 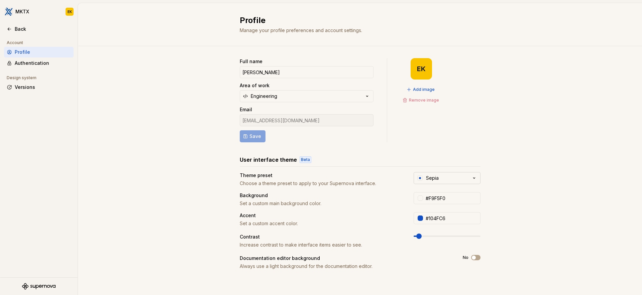 What do you see at coordinates (432, 178) in the screenshot?
I see `div: Sepia` at bounding box center [432, 178].